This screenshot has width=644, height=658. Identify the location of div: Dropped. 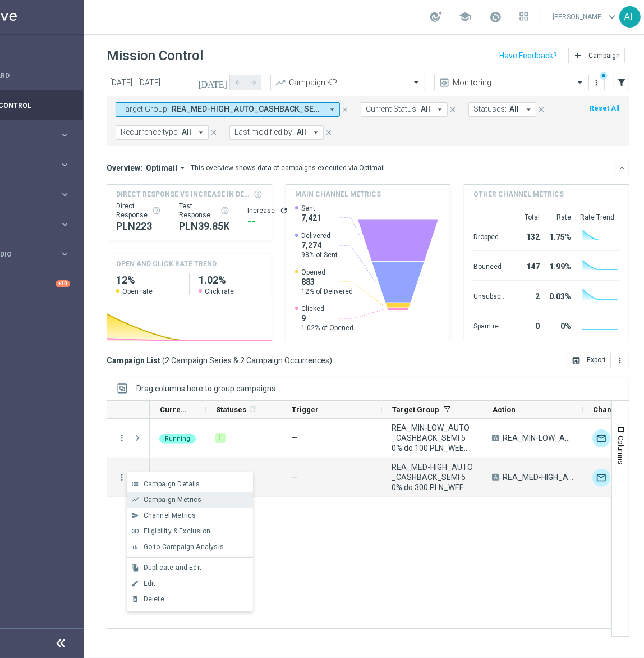
(490, 236).